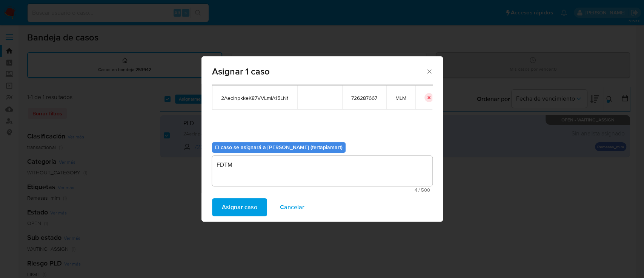 Image resolution: width=644 pixels, height=278 pixels. Describe the element at coordinates (322, 190) in the screenshot. I see `span: Máximo 500 caracteres` at that location.